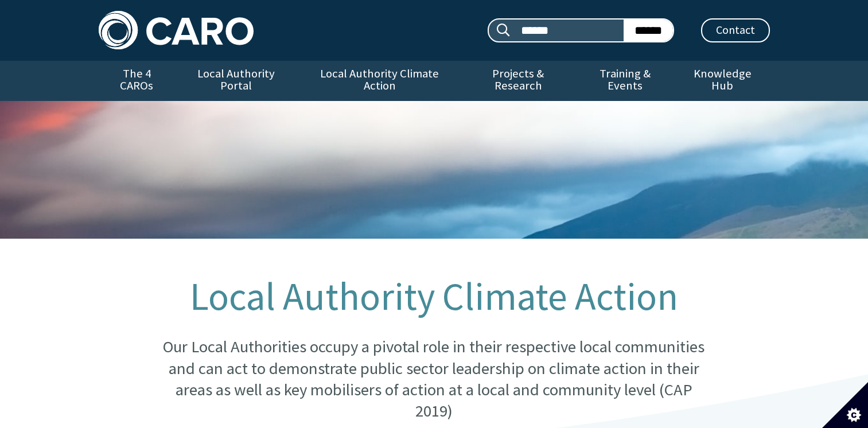 This screenshot has width=868, height=428. I want to click on p: Our Local Authorities occupy a pivotal role in their respective local communities and can act to ..., so click(434, 379).